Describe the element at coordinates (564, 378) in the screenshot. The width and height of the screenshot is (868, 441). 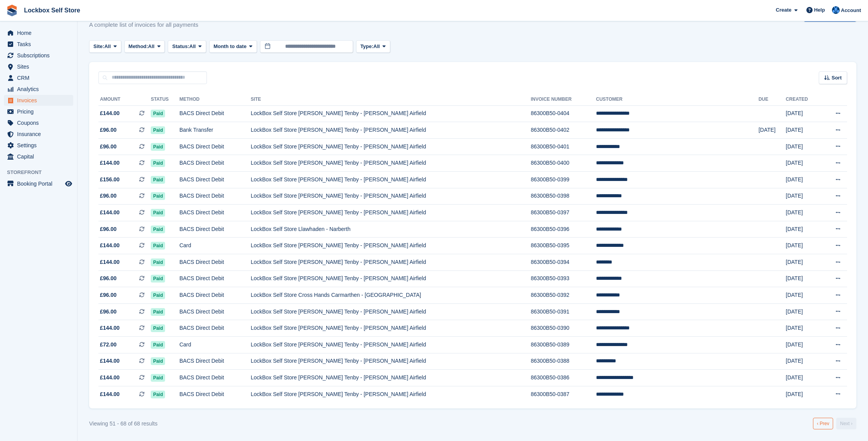
I see `td: 86300B50-0386` at that location.